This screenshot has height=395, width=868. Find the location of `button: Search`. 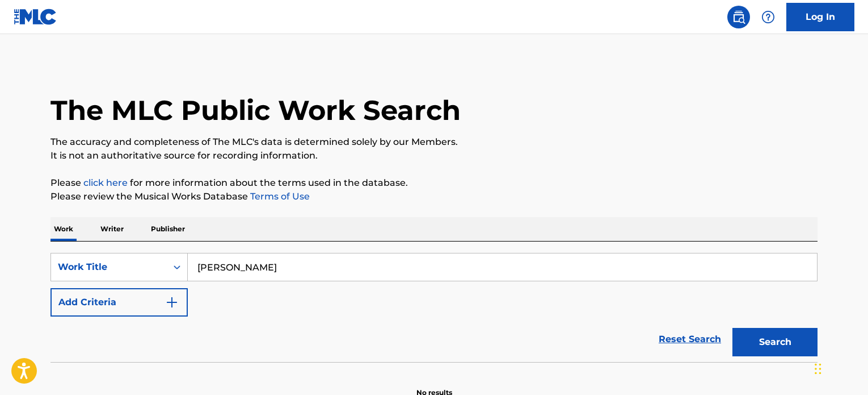

button: Search is located at coordinates (775, 342).